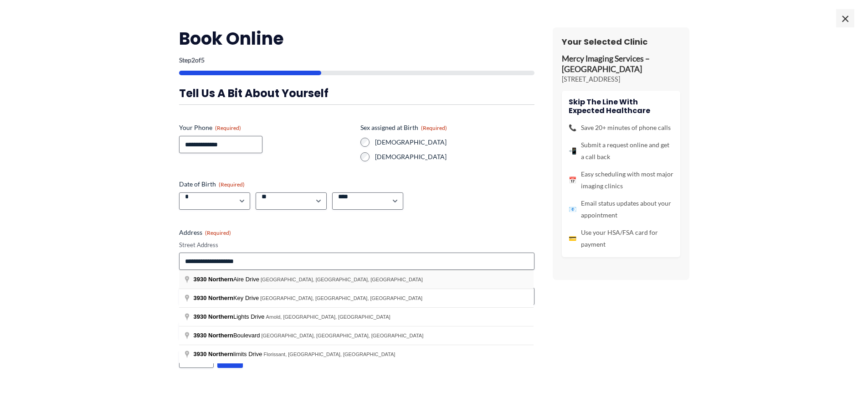 The height and width of the screenshot is (419, 868). What do you see at coordinates (266, 128) in the screenshot?
I see `label: Your Phone` at bounding box center [266, 128].